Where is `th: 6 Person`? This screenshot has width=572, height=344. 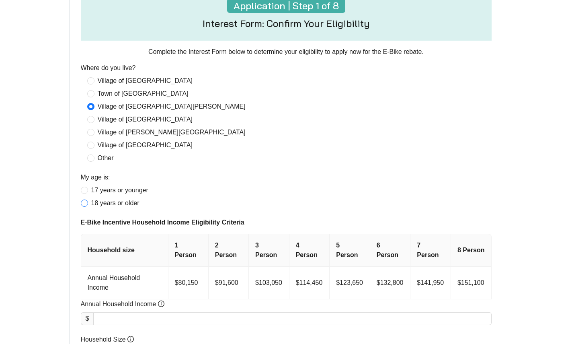 th: 6 Person is located at coordinates (390, 250).